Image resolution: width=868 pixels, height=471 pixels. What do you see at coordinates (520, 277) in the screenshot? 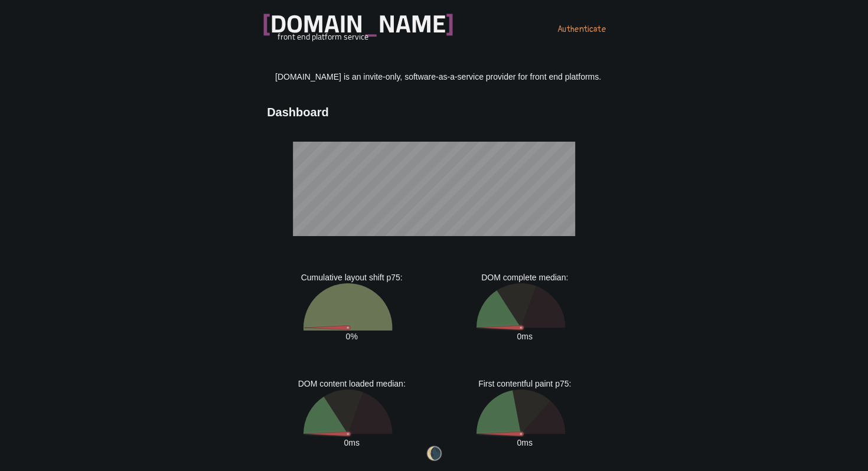
I see `p: DOM complete median :` at bounding box center [520, 277].